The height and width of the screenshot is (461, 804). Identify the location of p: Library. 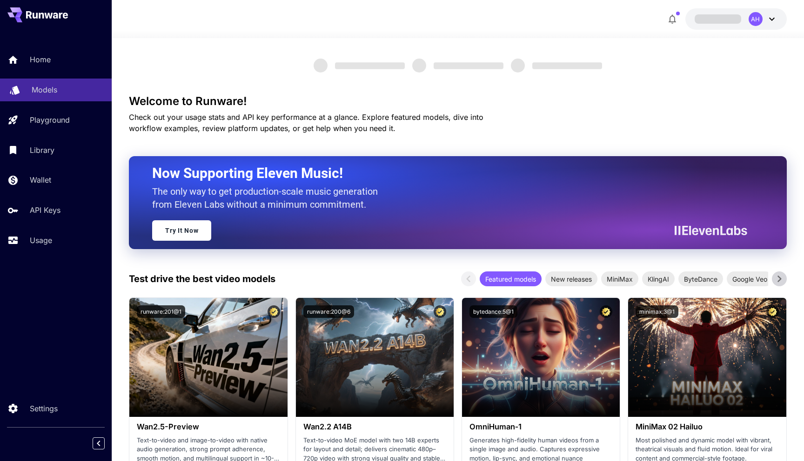
(42, 150).